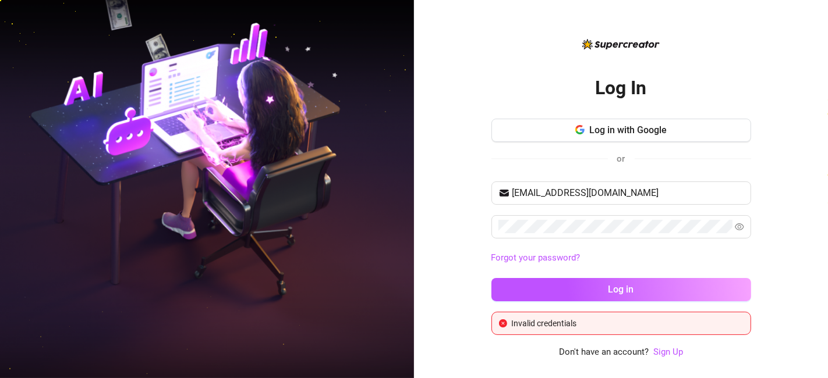  I want to click on span: Log in with Google, so click(628, 130).